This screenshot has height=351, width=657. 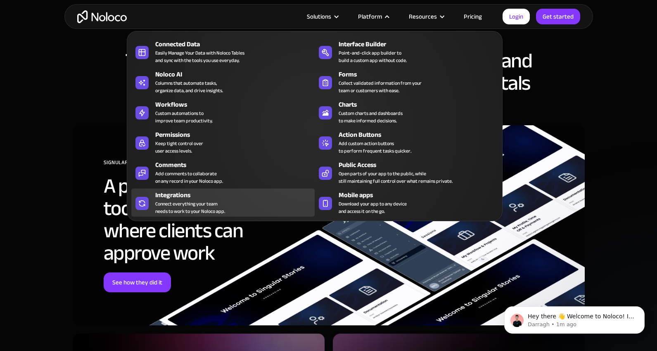 I want to click on div: Connect everything your team needs to work to your Noloco app., so click(x=190, y=207).